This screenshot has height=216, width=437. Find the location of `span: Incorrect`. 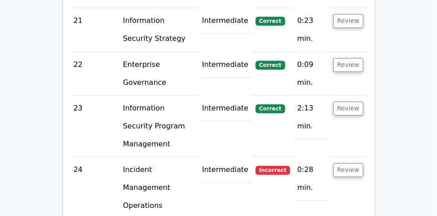

span: Incorrect is located at coordinates (272, 170).